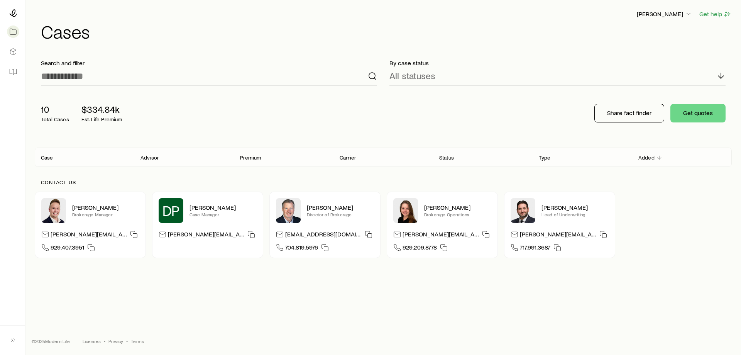  What do you see at coordinates (54, 210) in the screenshot?
I see `img: Derek Wakefield` at bounding box center [54, 210].